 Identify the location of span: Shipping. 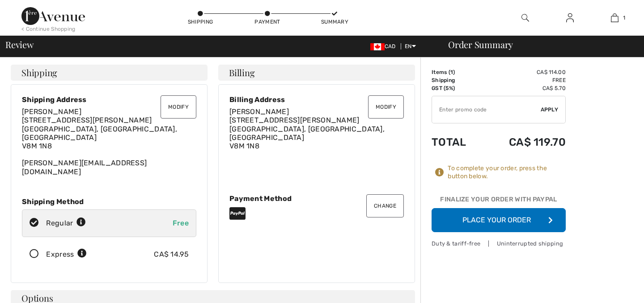
(40, 73).